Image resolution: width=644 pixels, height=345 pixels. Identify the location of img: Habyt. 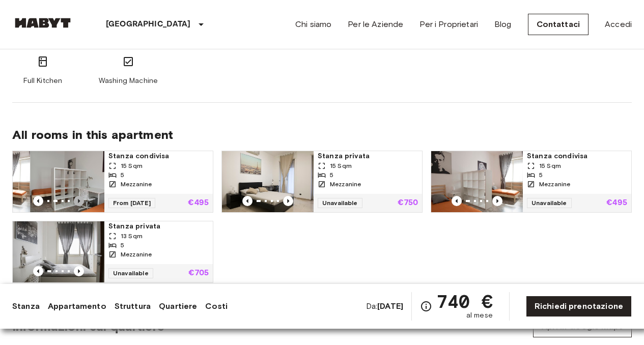
(43, 23).